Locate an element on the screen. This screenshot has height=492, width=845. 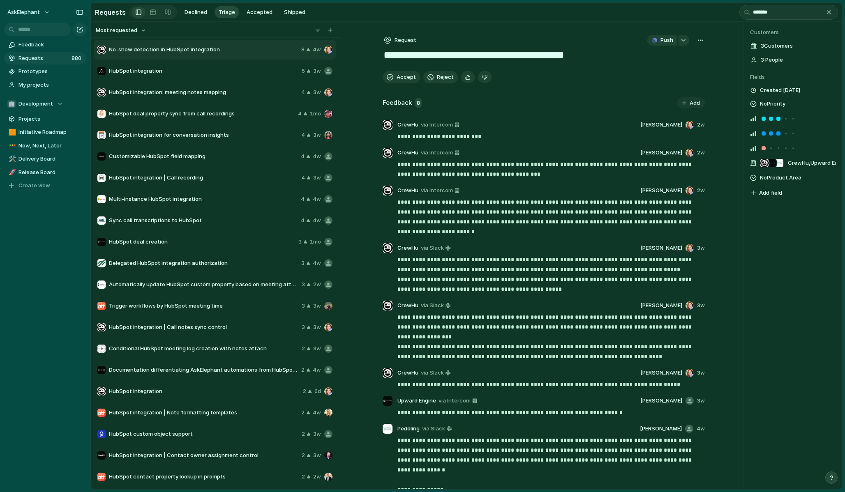
span: Release Board is located at coordinates (51, 173).